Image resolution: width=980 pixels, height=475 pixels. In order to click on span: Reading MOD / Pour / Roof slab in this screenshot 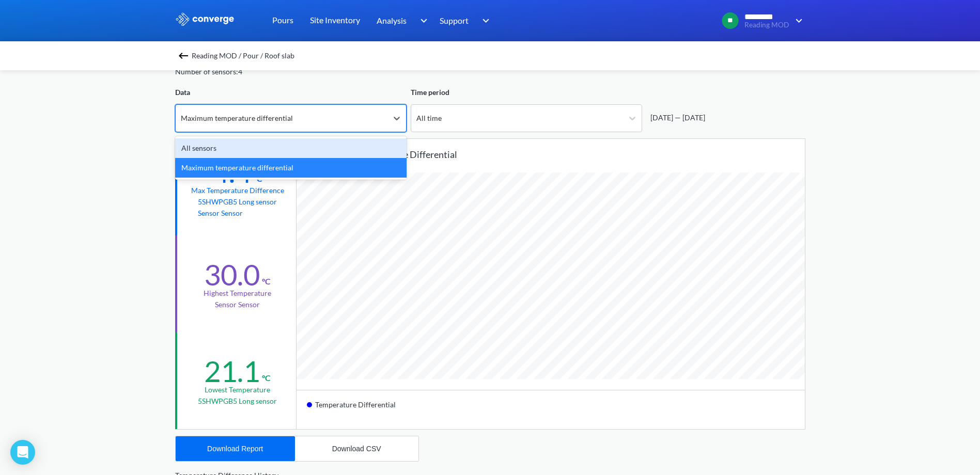, I will do `click(243, 56)`.